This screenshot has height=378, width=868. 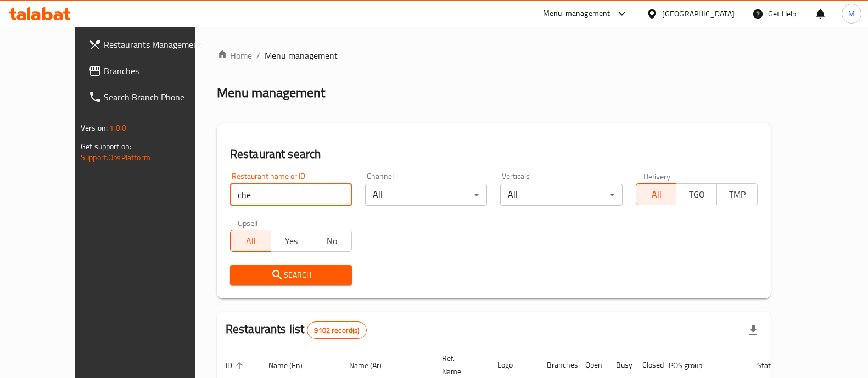 I want to click on span: Search Branch Phone, so click(x=158, y=97).